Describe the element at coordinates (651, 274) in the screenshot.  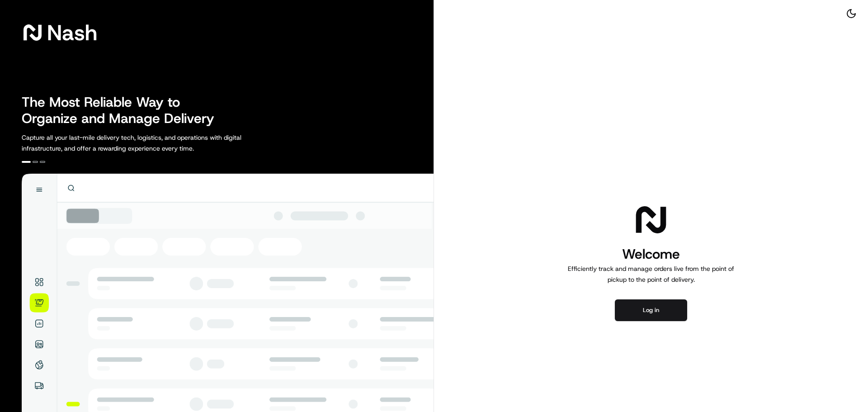
I see `p: Efficiently track and manage orders live from the point of pickup to the point of delivery.` at that location.